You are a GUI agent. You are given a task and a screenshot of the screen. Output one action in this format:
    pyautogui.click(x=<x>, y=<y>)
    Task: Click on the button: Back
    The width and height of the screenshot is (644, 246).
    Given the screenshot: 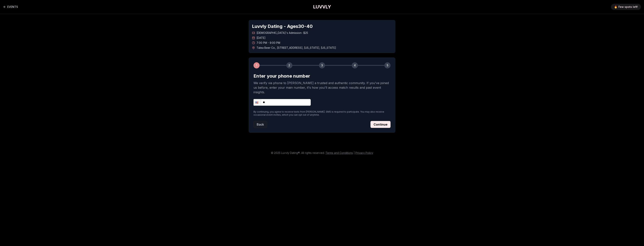 What is the action you would take?
    pyautogui.click(x=261, y=124)
    